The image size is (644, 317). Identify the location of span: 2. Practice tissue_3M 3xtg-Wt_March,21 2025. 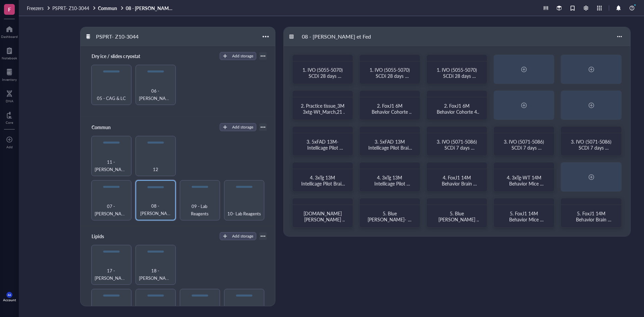
(324, 112).